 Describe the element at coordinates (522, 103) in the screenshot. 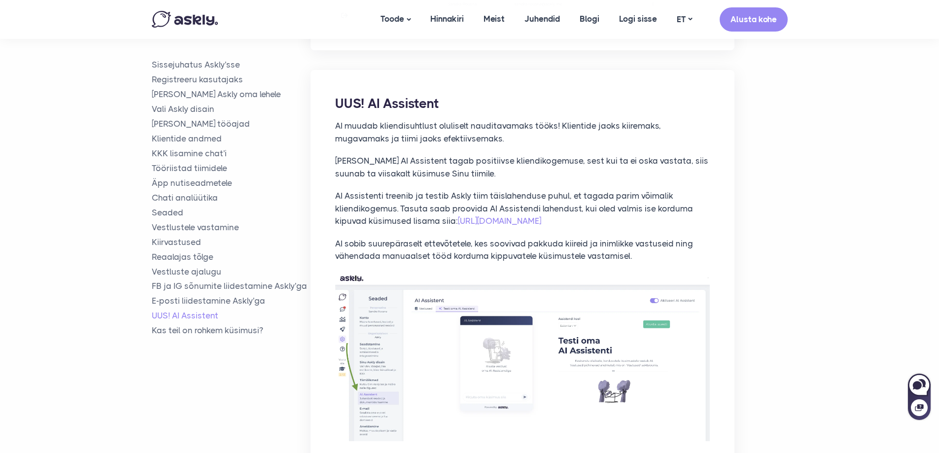

I see `h2: UUS! AI Assistent` at that location.